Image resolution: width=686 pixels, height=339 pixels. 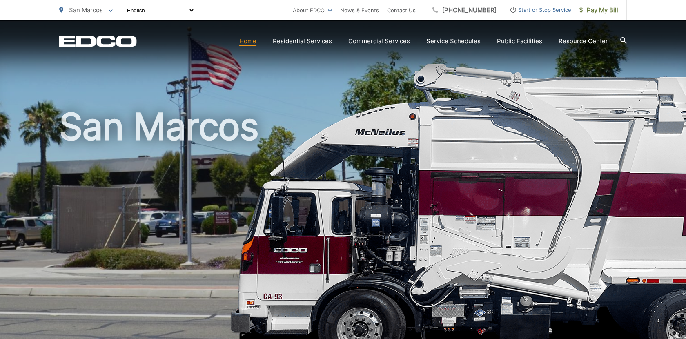 I want to click on a: News & Events, so click(x=359, y=10).